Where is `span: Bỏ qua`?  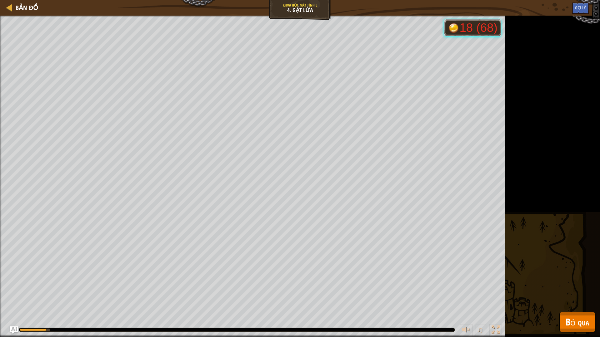 span: Bỏ qua is located at coordinates (577, 322).